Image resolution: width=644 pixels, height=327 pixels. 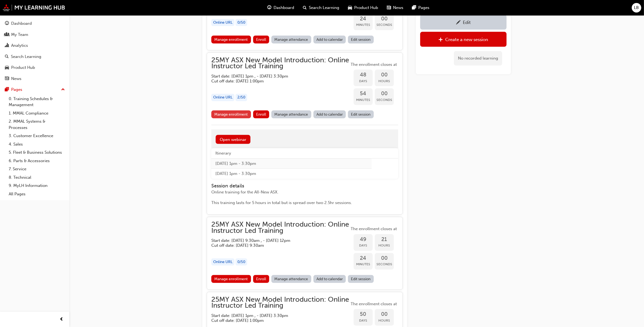 I want to click on span: Product Hub, so click(x=366, y=8).